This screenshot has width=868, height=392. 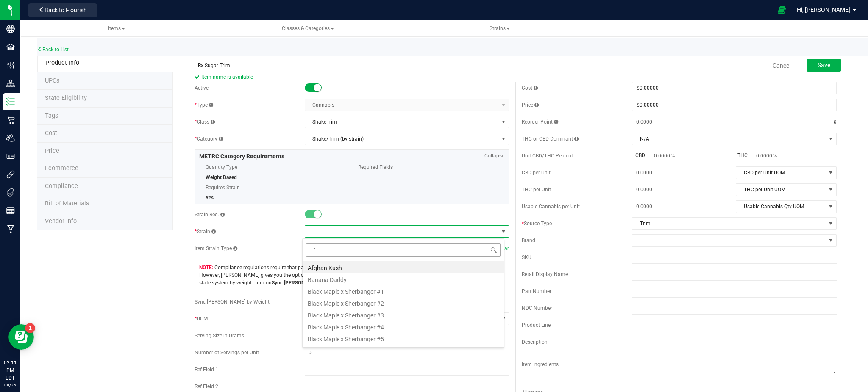 I want to click on span: Weight Based, so click(x=221, y=178).